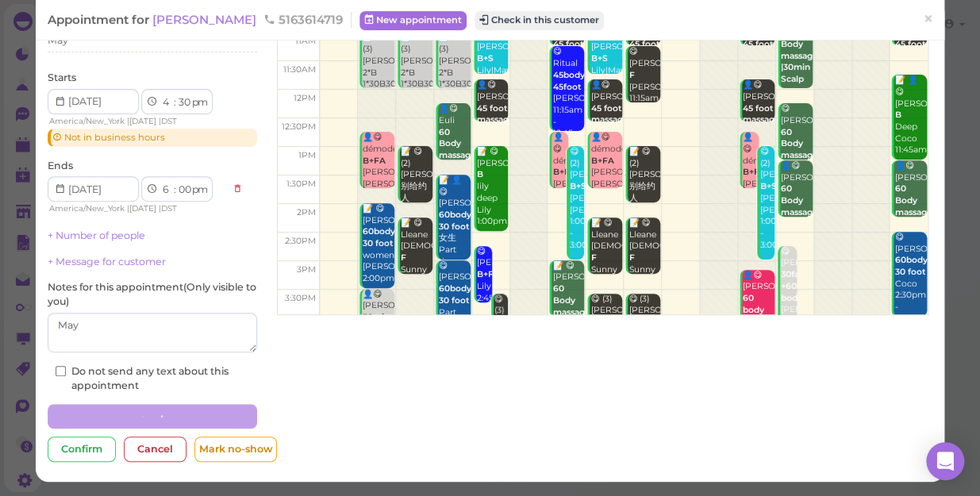  Describe the element at coordinates (61, 371) in the screenshot. I see `input: Do not send any text about this appointment` at that location.